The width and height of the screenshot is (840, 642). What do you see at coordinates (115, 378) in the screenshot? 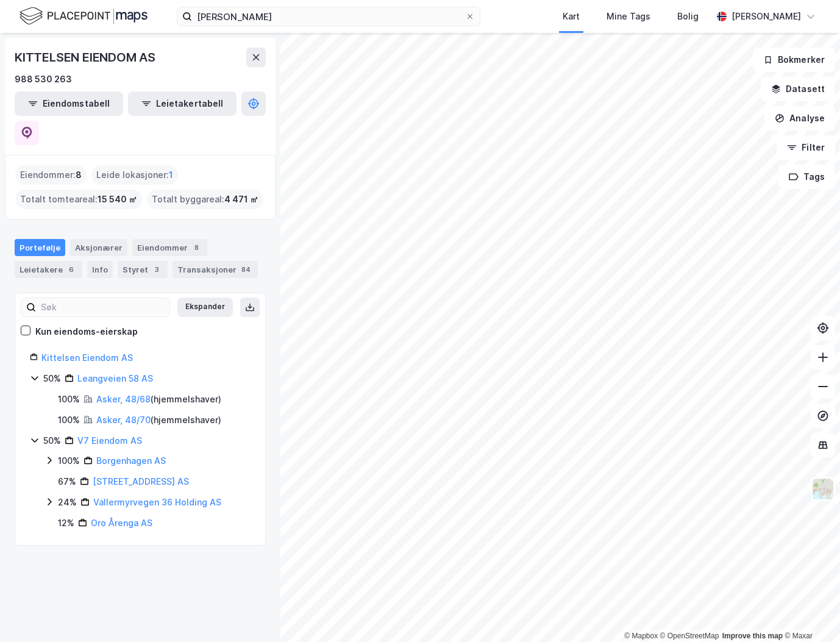
I see `a: Leangveien 58 AS` at bounding box center [115, 378].